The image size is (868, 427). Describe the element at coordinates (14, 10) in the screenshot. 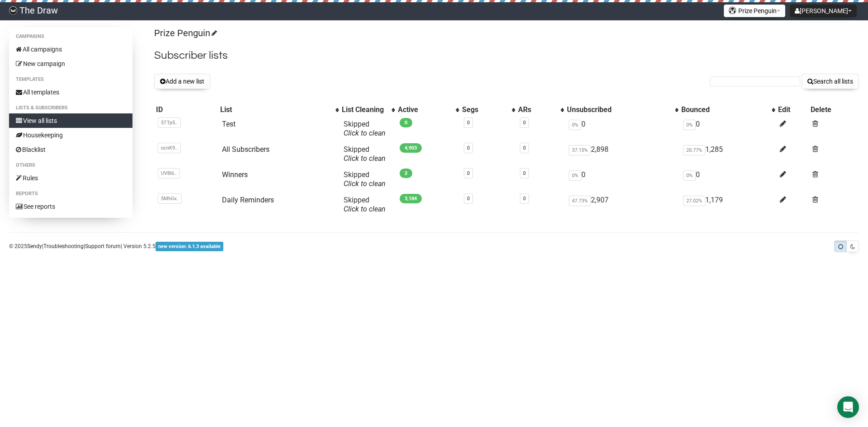

I see `img: 8741706495bd7f5de7187490d1791609` at that location.